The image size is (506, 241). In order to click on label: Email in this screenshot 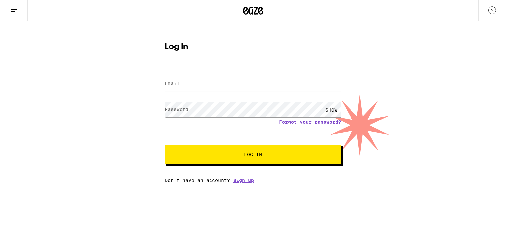, I will do `click(172, 83)`.